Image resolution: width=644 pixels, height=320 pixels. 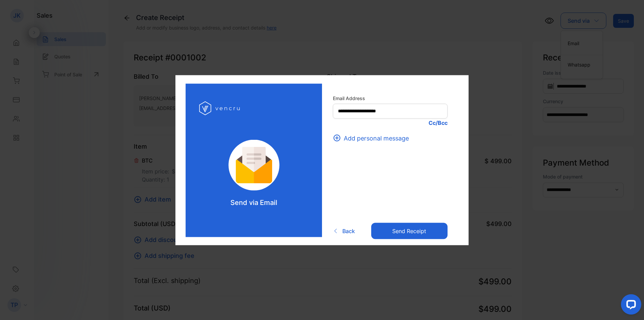 What do you see at coordinates (409, 231) in the screenshot?
I see `button: Send receipt` at bounding box center [409, 231].